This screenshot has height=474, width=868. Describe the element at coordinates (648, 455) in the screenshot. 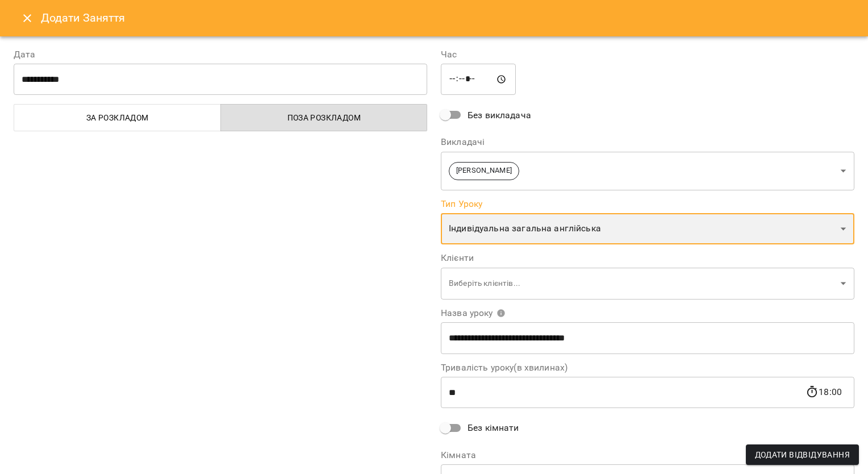

I see `label: Кімната` at that location.